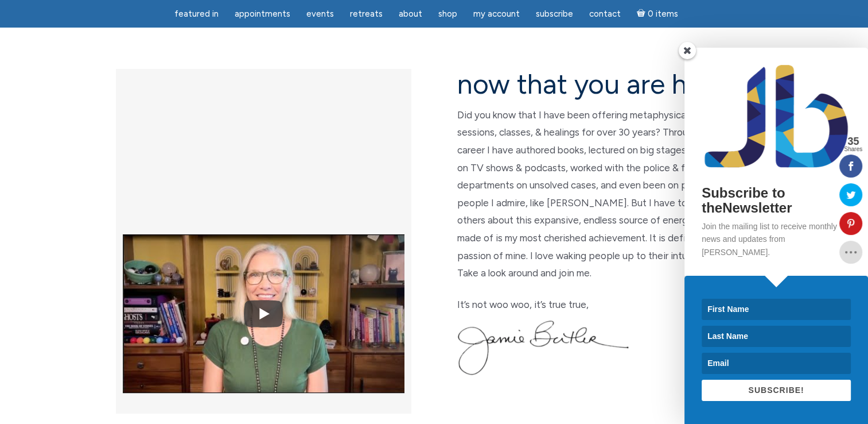  I want to click on p: Did you know that I have been offering metaphysical & spiritual sessions, classes, & healings for..., so click(605, 194).